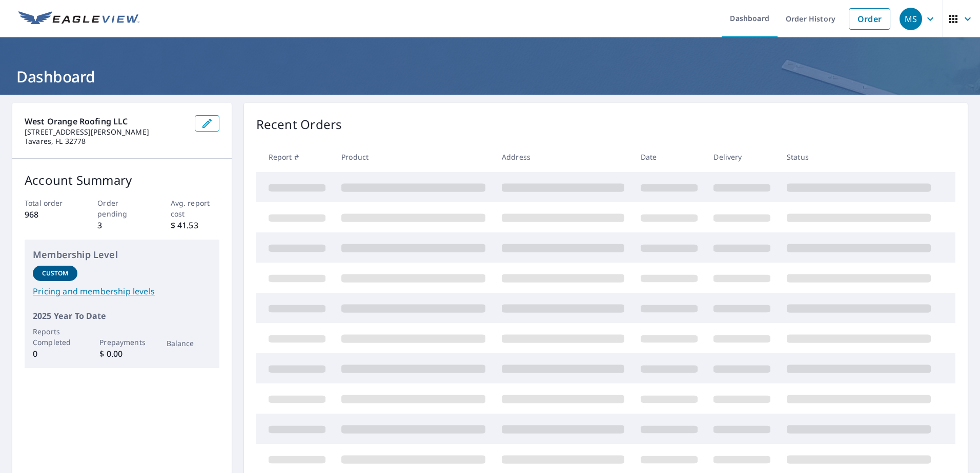 The width and height of the screenshot is (980, 473). I want to click on p: Order pending, so click(121, 208).